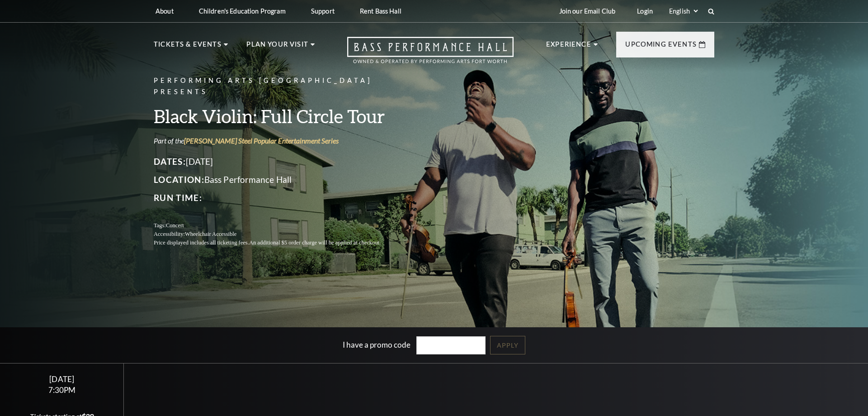 This screenshot has height=416, width=868. Describe the element at coordinates (568, 47) in the screenshot. I see `p: Experience` at that location.